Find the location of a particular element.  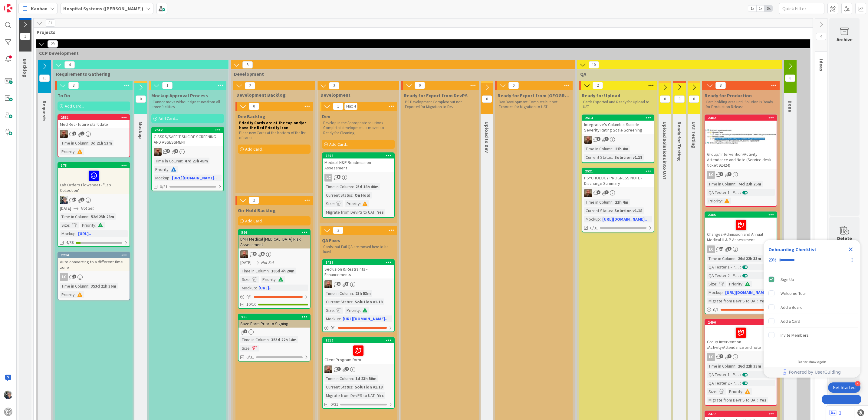

div: 2513 is located at coordinates (618, 118).